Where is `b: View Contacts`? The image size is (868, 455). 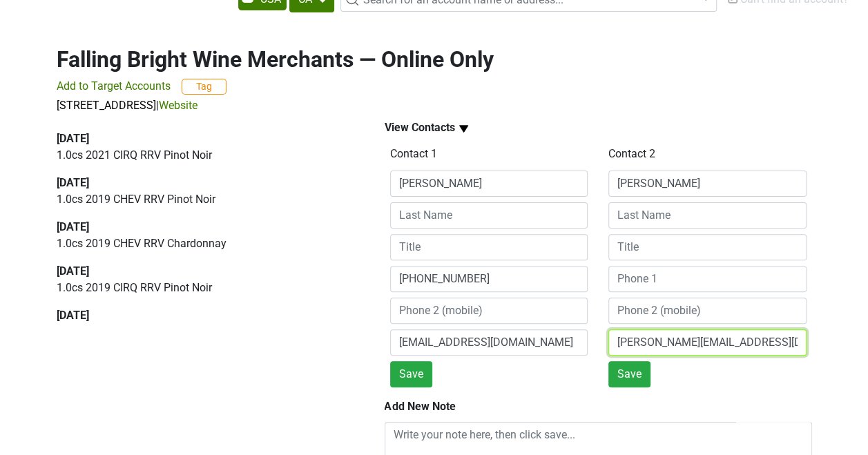
b: View Contacts is located at coordinates (420, 127).